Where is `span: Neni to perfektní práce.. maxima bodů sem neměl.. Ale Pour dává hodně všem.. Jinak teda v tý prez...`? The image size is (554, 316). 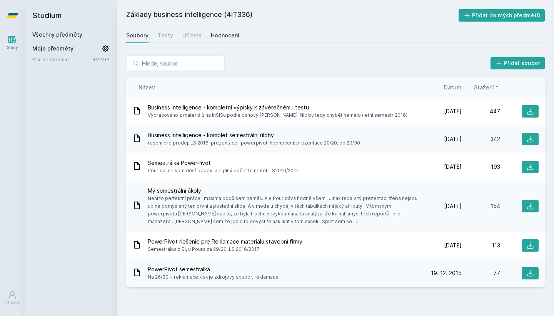
span: Neni to perfektní práce.. maxima bodů sem neměl.. Ale Pour dává hodně všem.. Jinak teda v tý prez... is located at coordinates (284, 210).